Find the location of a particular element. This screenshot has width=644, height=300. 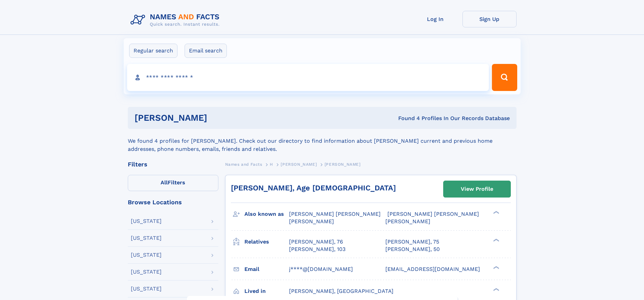

a: H is located at coordinates (271, 164).